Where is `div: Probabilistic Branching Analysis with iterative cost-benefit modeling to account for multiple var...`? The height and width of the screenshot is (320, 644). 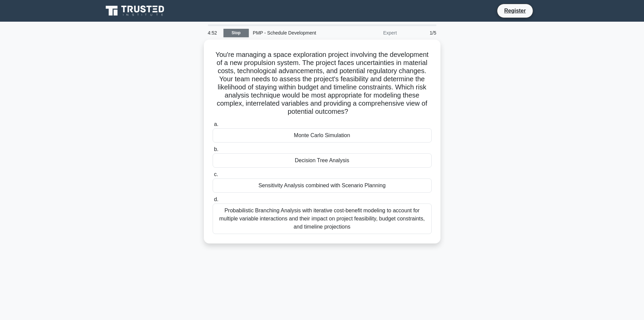
div: Probabilistic Branching Analysis with iterative cost-benefit modeling to account for multiple var... is located at coordinates (322, 219).